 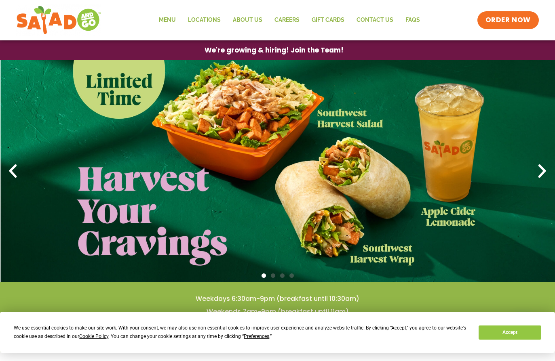 I want to click on a: We're growing & hiring! Join the Team!, so click(x=274, y=50).